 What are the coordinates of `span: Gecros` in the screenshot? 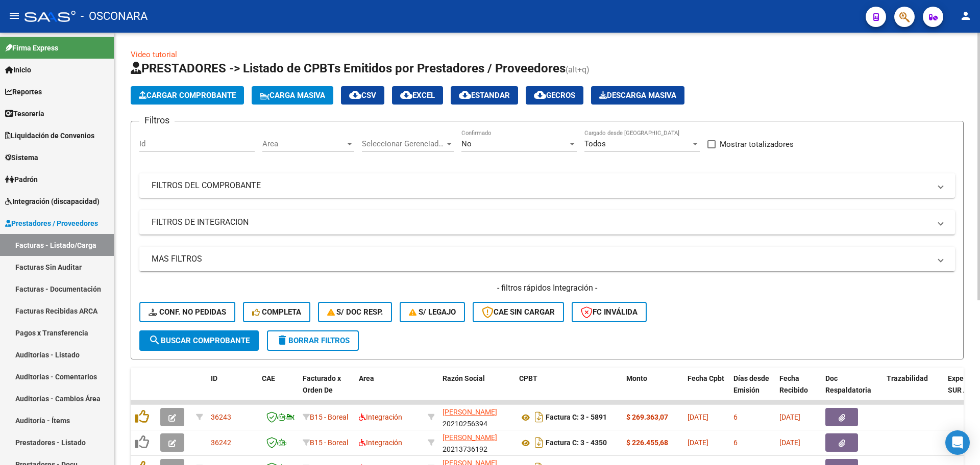 It's located at (555, 96).